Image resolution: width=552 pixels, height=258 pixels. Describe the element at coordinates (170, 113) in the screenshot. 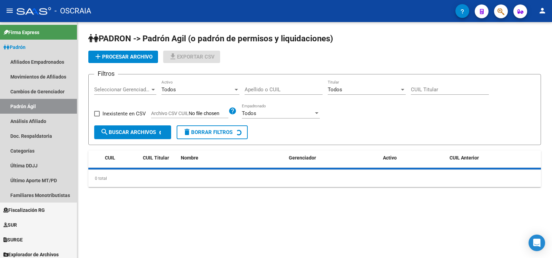

I see `span: Archivo CSV CUIL` at that location.